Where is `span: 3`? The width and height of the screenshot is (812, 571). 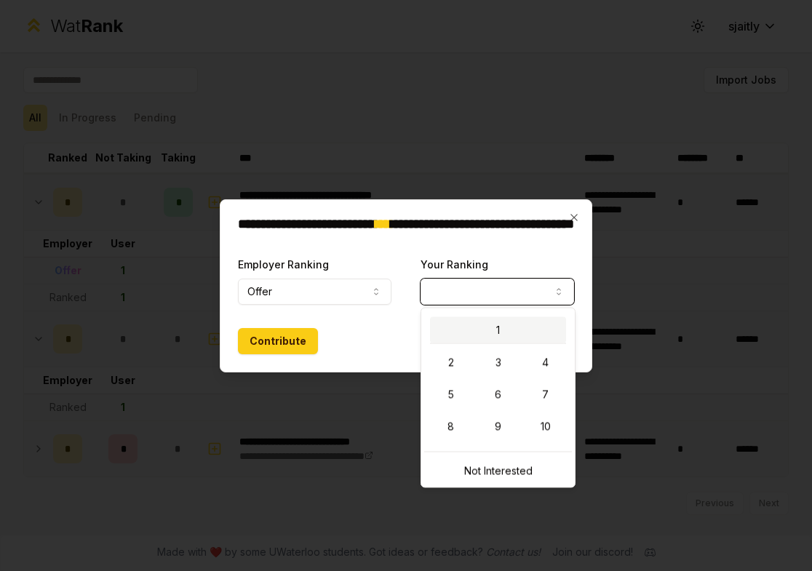 span: 3 is located at coordinates (498, 363).